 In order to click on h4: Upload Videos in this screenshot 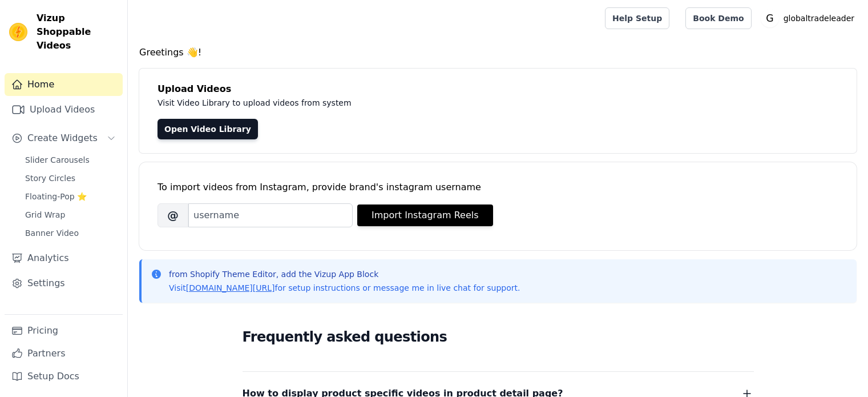, I will do `click(497, 89)`.